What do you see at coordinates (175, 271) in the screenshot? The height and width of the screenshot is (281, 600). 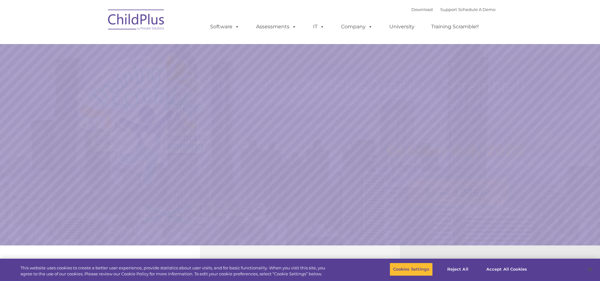 I see `div: This website uses cookies to create a better user experience, provide statistics about user visit...` at bounding box center [175, 271].